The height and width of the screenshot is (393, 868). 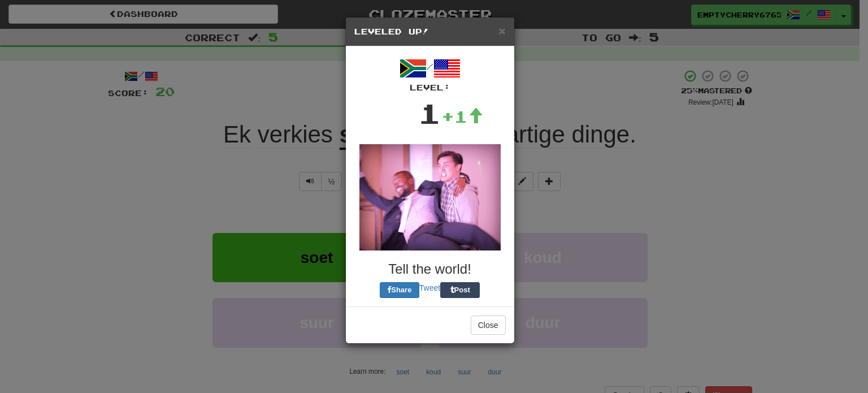 What do you see at coordinates (430, 32) in the screenshot?
I see `h5: Leveled Up!` at bounding box center [430, 32].